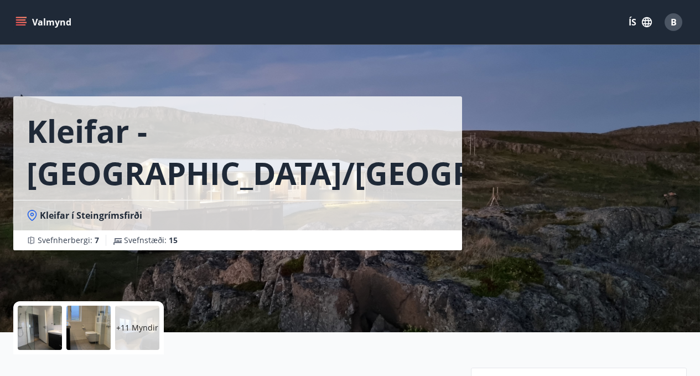 The image size is (700, 376). What do you see at coordinates (137, 328) in the screenshot?
I see `p: +11 Myndir` at bounding box center [137, 328].